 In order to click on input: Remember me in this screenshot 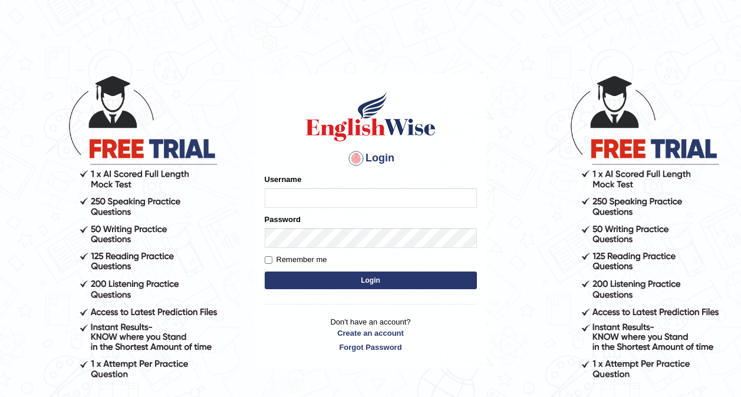, I will do `click(268, 260)`.